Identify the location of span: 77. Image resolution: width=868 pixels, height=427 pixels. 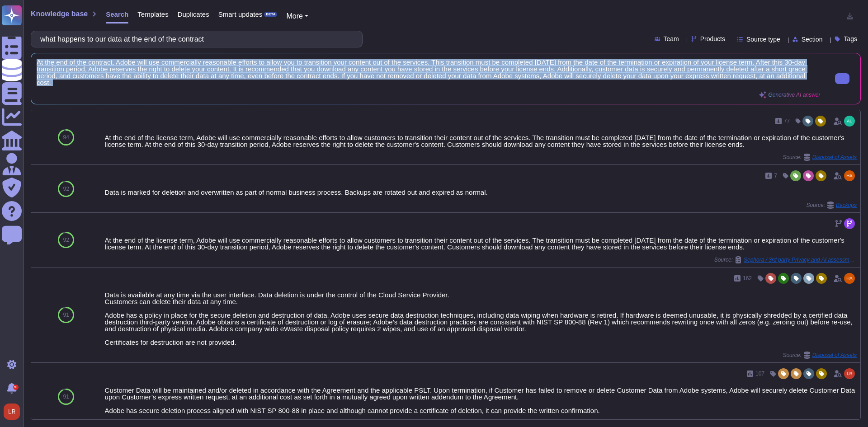
(786, 121).